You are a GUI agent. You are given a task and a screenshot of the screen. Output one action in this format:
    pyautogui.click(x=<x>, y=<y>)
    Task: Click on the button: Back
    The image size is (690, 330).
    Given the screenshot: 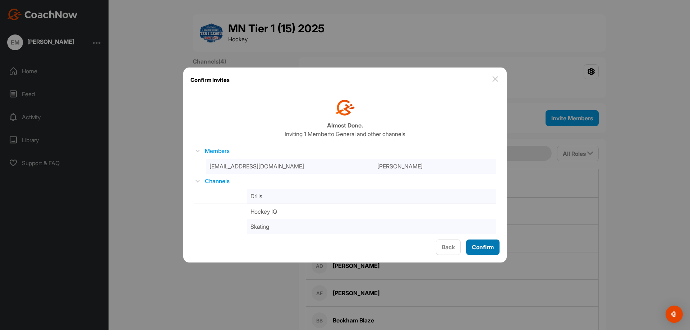 What is the action you would take?
    pyautogui.click(x=448, y=247)
    